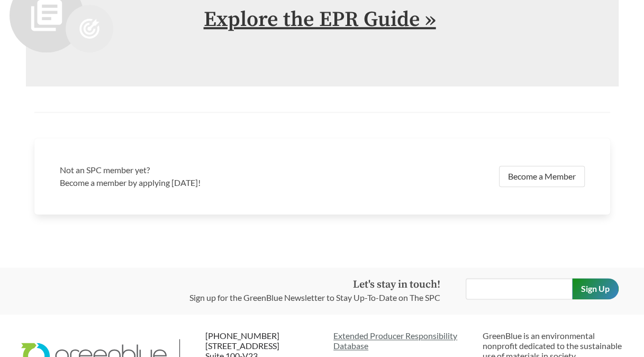 The width and height of the screenshot is (644, 357). What do you see at coordinates (315, 298) in the screenshot?
I see `p: Sign up for the GreenBlue Newsletter to Stay Up-To-Date on The SPC` at bounding box center [315, 298].